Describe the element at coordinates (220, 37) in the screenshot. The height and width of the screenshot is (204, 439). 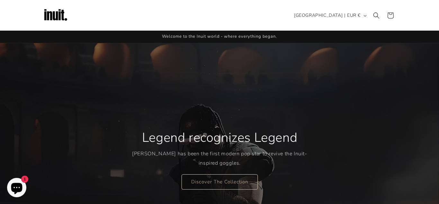
I see `div: Announcement` at that location.